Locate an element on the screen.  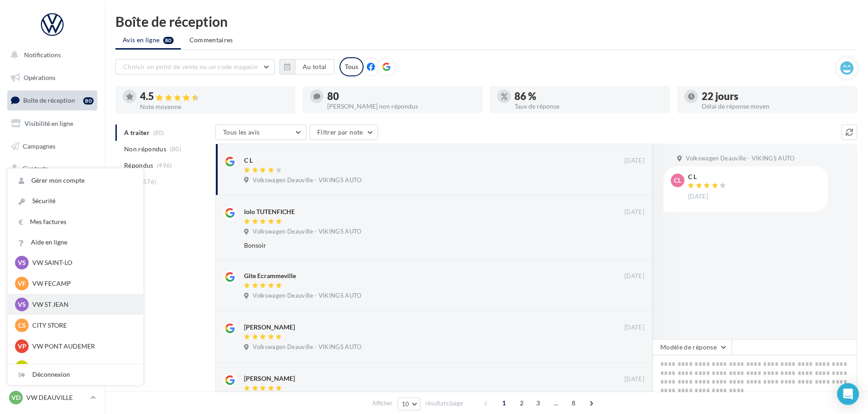
button: Notifications is located at coordinates (50, 55).